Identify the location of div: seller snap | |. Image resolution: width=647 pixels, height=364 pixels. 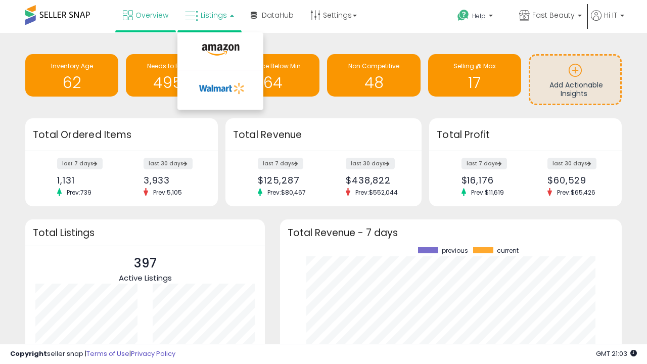
(92, 354).